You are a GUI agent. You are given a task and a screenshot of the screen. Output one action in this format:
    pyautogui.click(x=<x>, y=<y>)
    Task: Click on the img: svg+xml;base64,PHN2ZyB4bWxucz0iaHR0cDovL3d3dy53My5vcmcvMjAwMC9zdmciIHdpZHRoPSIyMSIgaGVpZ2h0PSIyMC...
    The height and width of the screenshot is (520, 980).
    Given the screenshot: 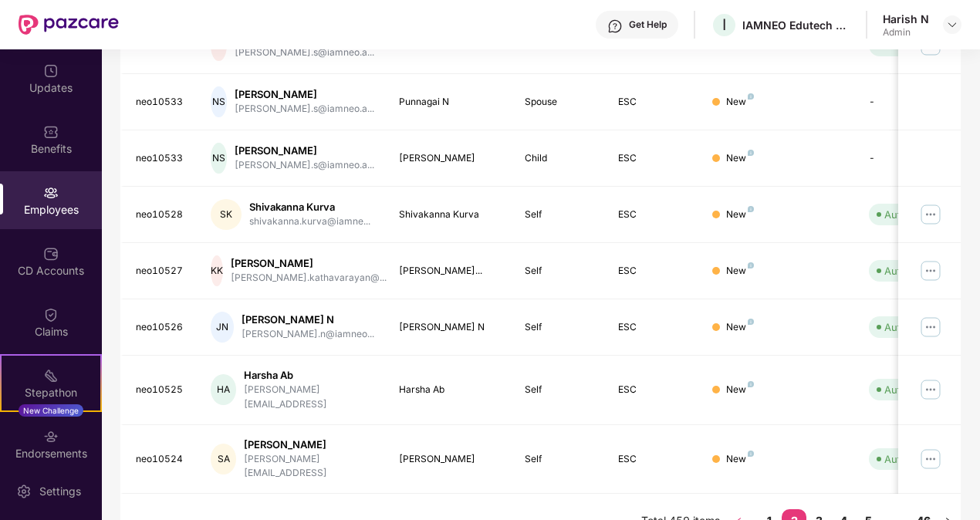 What is the action you would take?
    pyautogui.click(x=51, y=376)
    